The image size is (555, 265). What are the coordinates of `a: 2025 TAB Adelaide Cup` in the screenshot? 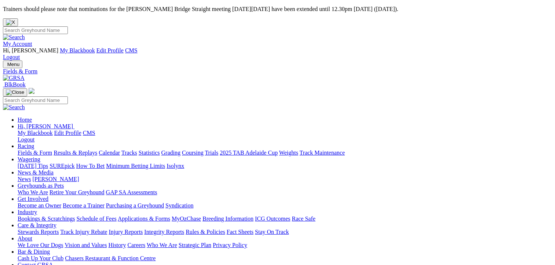 It's located at (249, 153).